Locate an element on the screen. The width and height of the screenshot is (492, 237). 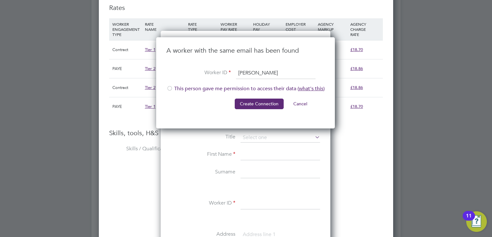
label: First Name is located at coordinates (203, 154).